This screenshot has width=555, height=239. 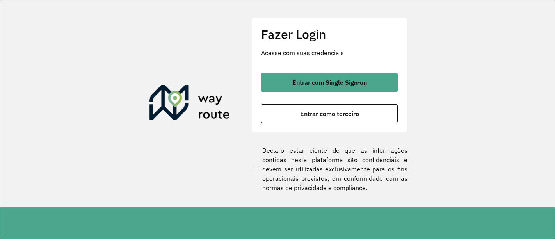 What do you see at coordinates (329, 53) in the screenshot?
I see `p: Acesse com suas credenciais` at bounding box center [329, 53].